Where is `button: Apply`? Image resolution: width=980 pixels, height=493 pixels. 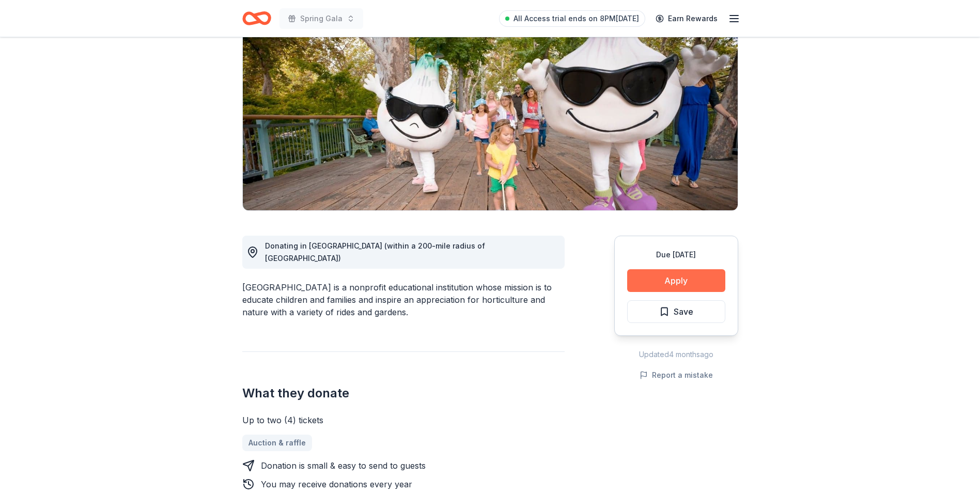 button: Apply is located at coordinates (676, 281).